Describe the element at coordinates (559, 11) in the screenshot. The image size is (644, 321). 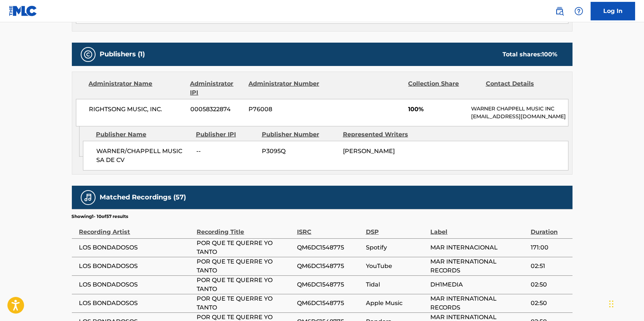
I see `a: Public Search` at that location.